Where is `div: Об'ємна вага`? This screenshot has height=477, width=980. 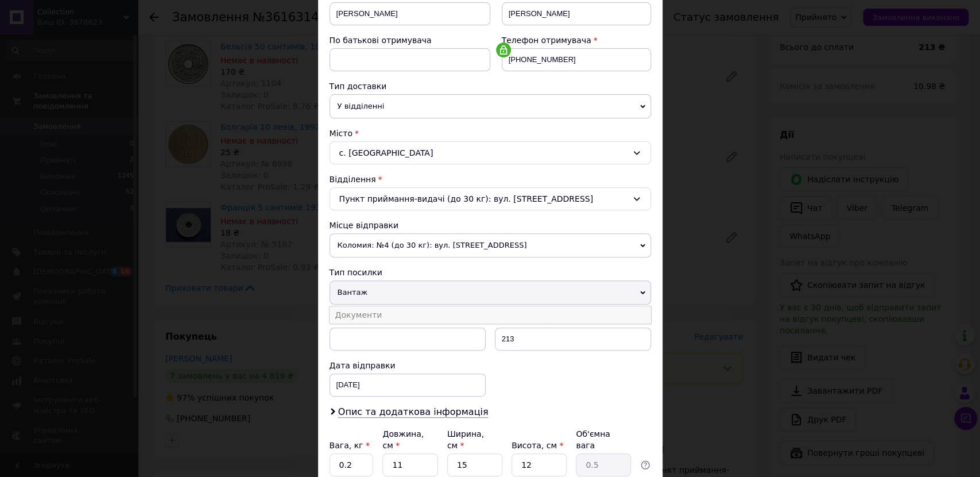
div: Об'ємна вага is located at coordinates (604, 439).